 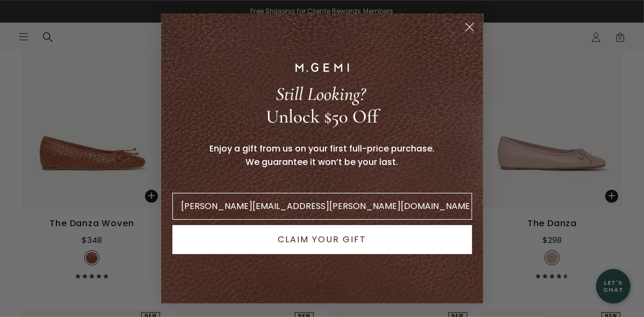 I want to click on button: CLAIM YOUR GIFT, so click(x=322, y=240).